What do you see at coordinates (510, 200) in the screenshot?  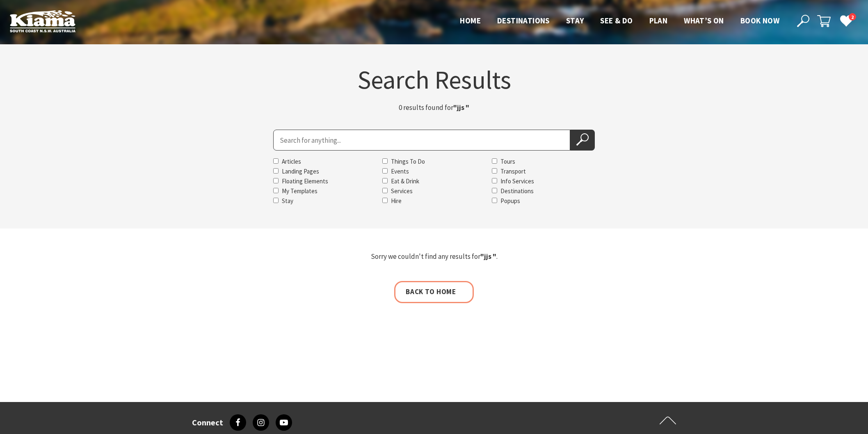 I see `label: Popups` at bounding box center [510, 200].